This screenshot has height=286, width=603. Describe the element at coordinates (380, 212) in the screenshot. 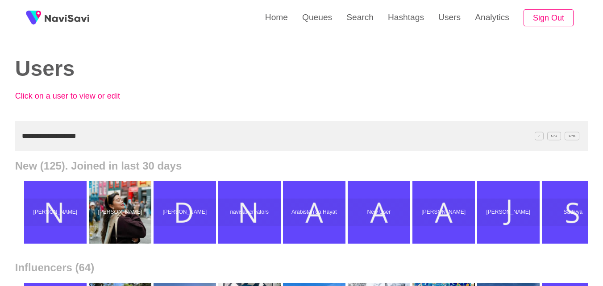

I see `a: New UserNew User` at that location.